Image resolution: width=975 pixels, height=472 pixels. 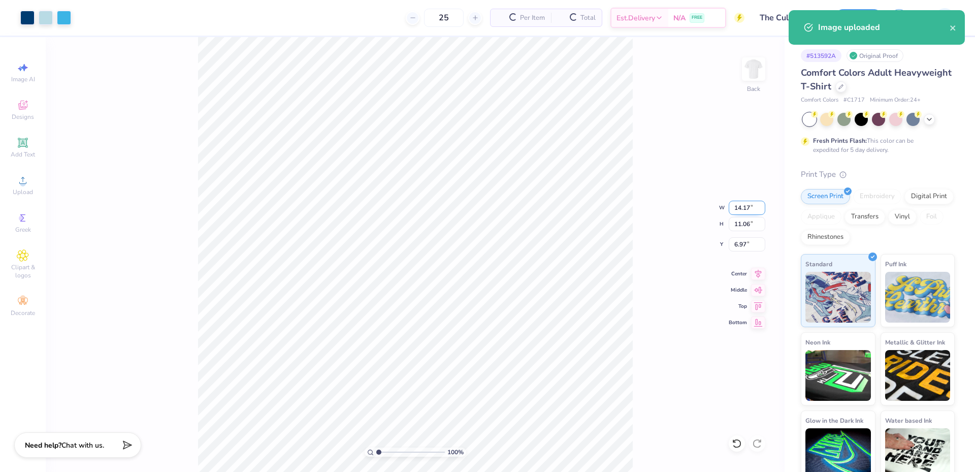 I want to click on div: Screen Print, so click(x=825, y=197).